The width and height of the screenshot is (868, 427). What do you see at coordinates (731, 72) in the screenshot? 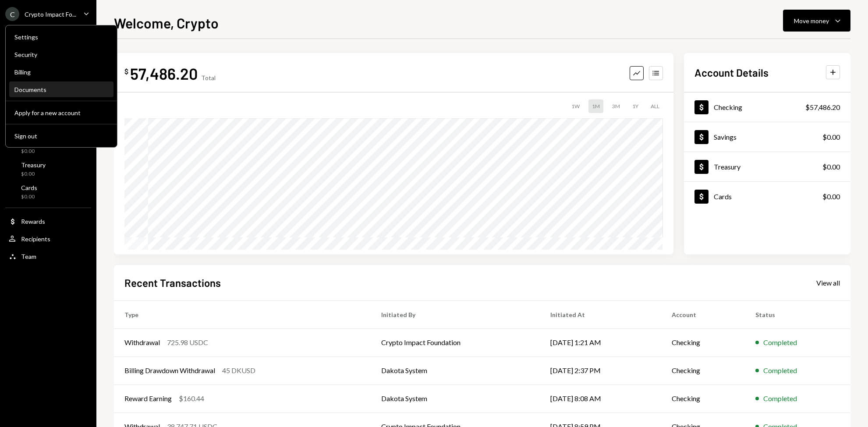
I see `h2: Account Details` at bounding box center [731, 72].